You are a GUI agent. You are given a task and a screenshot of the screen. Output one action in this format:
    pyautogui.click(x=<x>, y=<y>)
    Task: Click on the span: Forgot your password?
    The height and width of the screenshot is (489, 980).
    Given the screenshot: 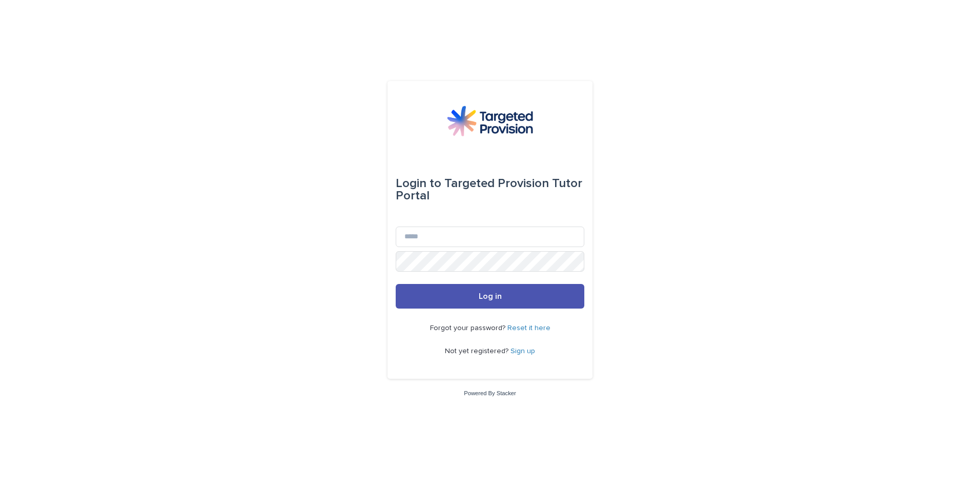 What is the action you would take?
    pyautogui.click(x=469, y=328)
    